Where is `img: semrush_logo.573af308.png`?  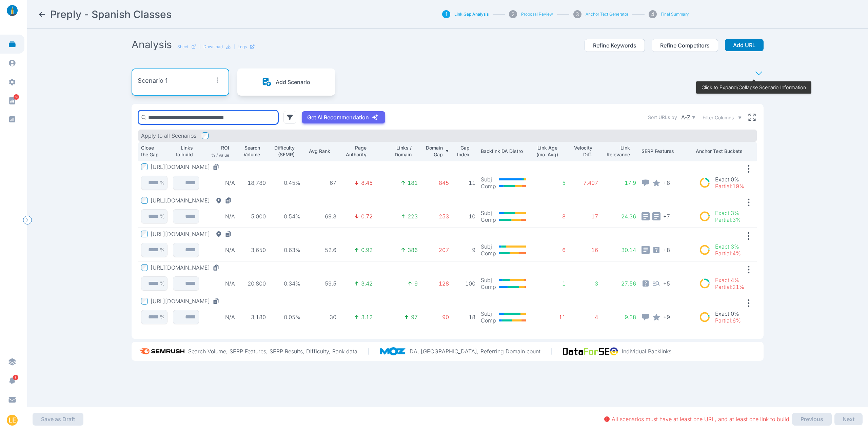
img: semrush_logo.573af308.png is located at coordinates (163, 351).